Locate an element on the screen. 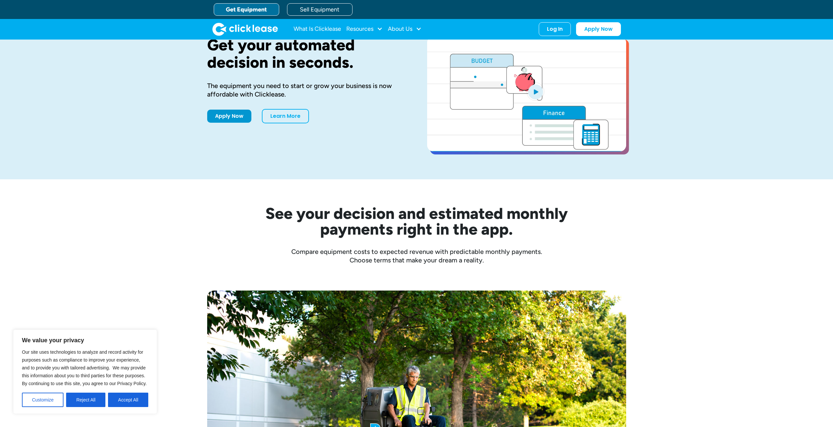 Image resolution: width=833 pixels, height=427 pixels. a: open lightbox is located at coordinates (527, 94).